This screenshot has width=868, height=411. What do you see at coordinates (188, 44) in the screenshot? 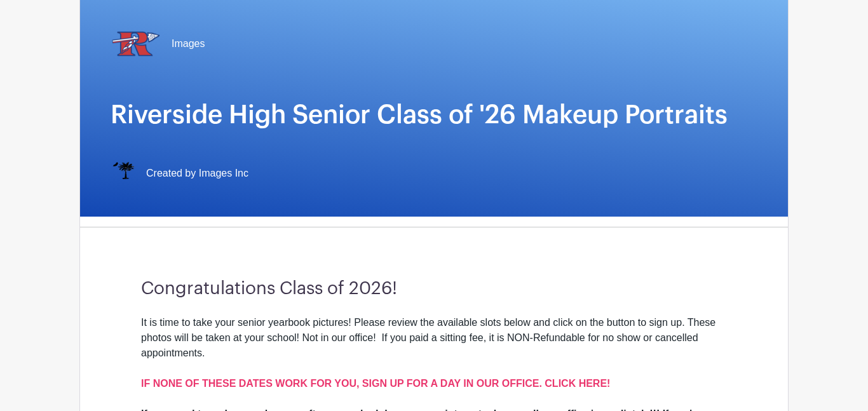
I see `span: Images` at bounding box center [188, 44].